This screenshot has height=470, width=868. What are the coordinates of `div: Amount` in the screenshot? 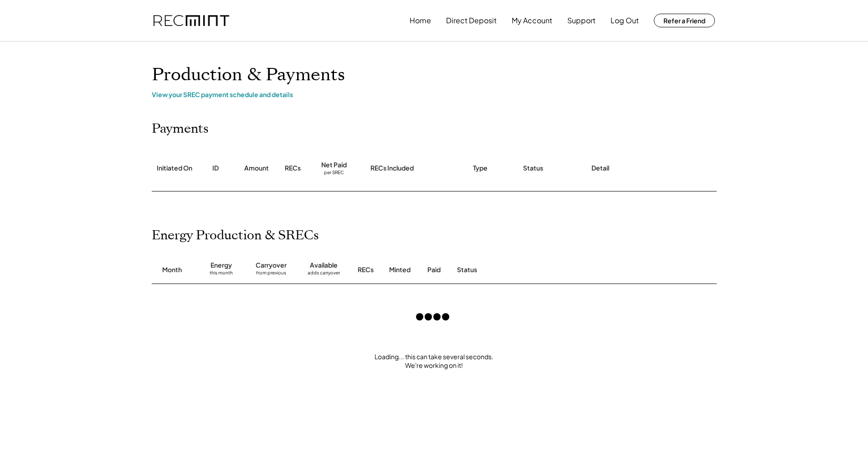 It's located at (256, 168).